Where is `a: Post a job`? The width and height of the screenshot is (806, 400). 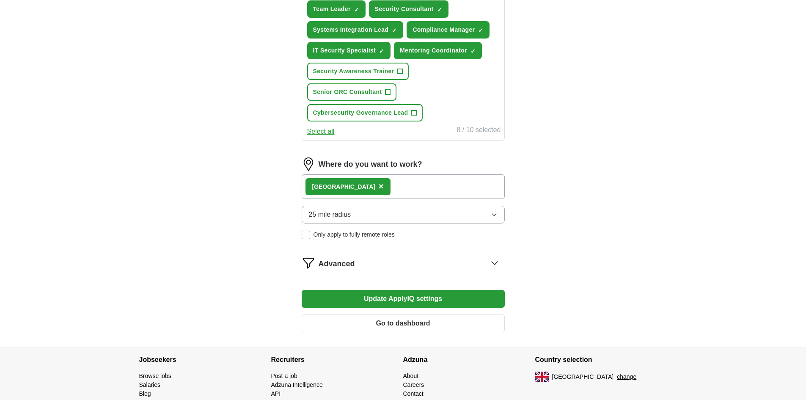
a: Post a job is located at coordinates (284, 376).